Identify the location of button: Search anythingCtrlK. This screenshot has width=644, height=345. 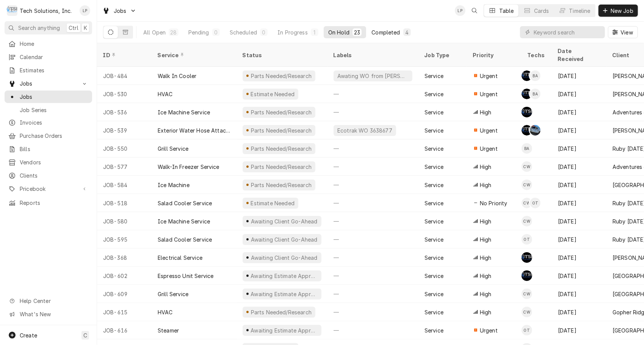
(48, 28).